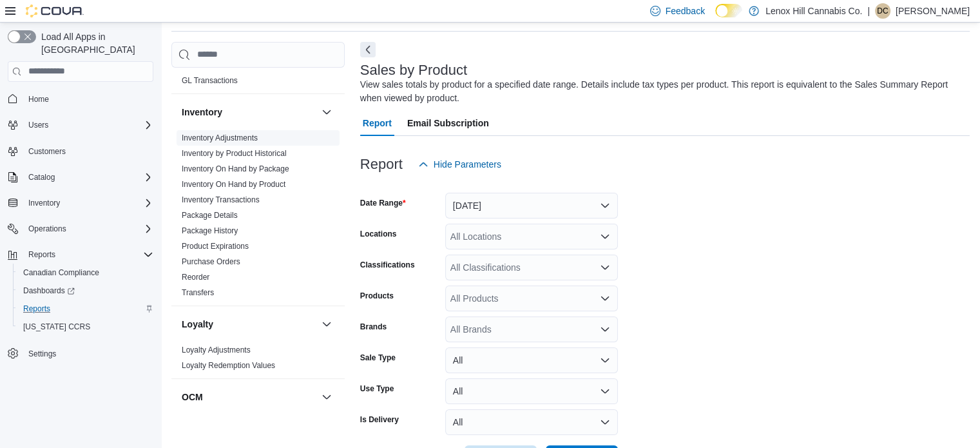  I want to click on a: Product Expirations, so click(215, 246).